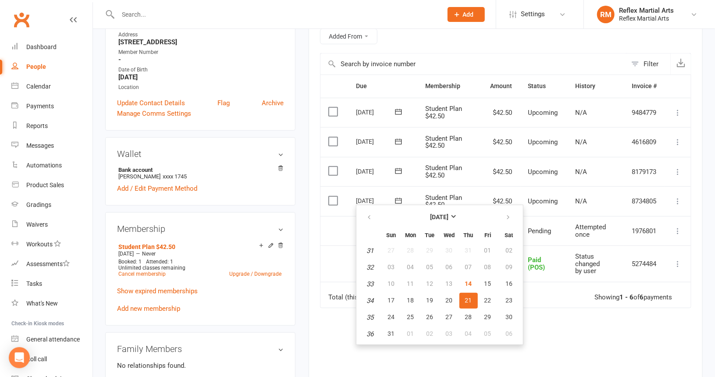  Describe the element at coordinates (469, 334) in the screenshot. I see `span: 04` at that location.